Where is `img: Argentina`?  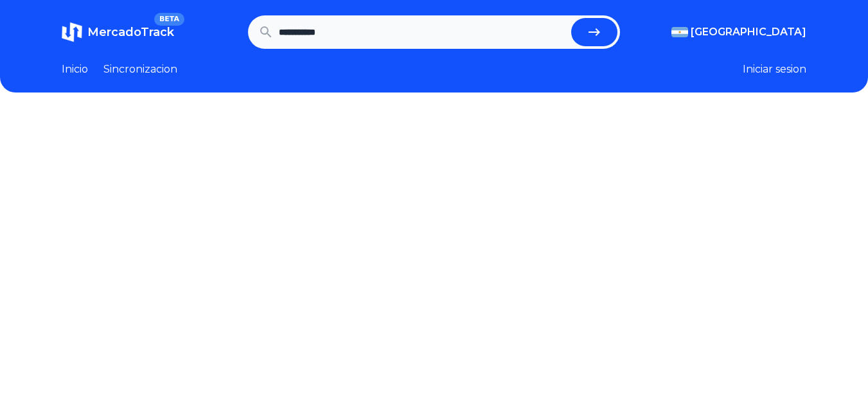
img: Argentina is located at coordinates (680, 32).